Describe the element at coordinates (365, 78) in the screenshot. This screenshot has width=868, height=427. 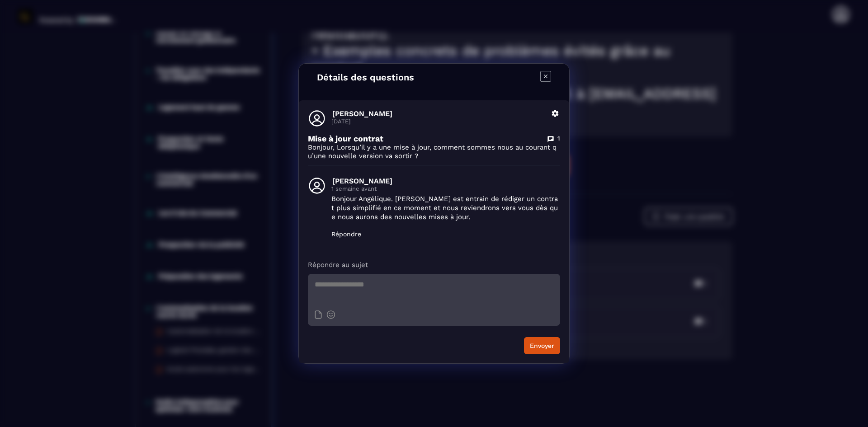
I see `h4: Détails des questions` at that location.